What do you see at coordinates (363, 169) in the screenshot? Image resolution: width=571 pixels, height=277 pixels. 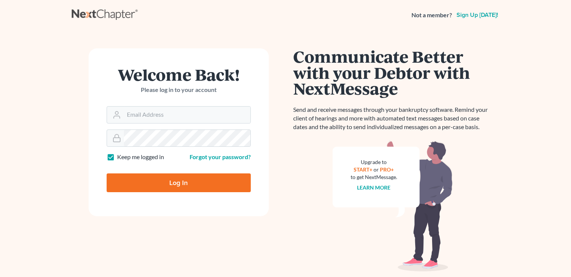 I see `a: START+` at bounding box center [363, 169].